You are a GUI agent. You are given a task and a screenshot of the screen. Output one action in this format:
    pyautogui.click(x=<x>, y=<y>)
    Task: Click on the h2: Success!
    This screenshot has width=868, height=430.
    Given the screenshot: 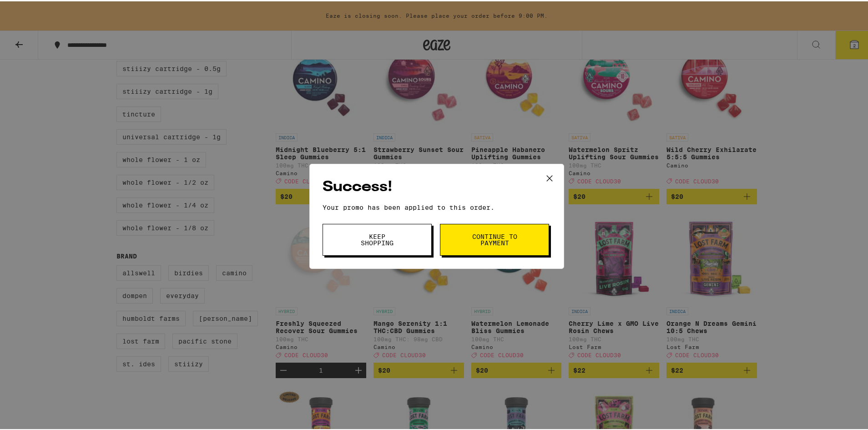 What is the action you would take?
    pyautogui.click(x=437, y=186)
    